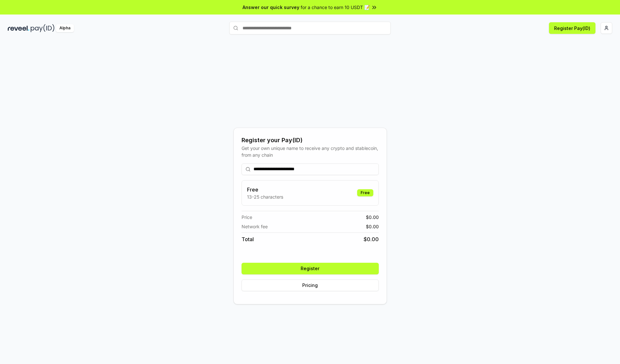  What do you see at coordinates (310, 269) in the screenshot?
I see `button: Register` at bounding box center [310, 269].